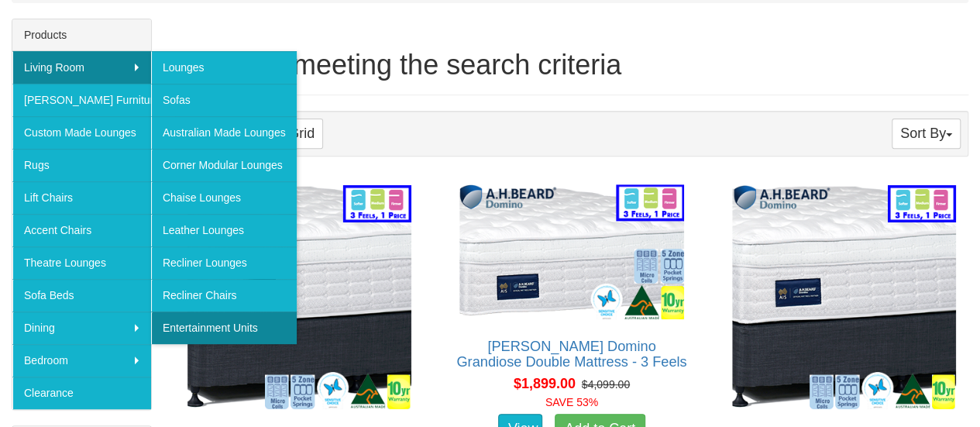  Describe the element at coordinates (571, 402) in the screenshot. I see `font: SAVE 53%` at that location.